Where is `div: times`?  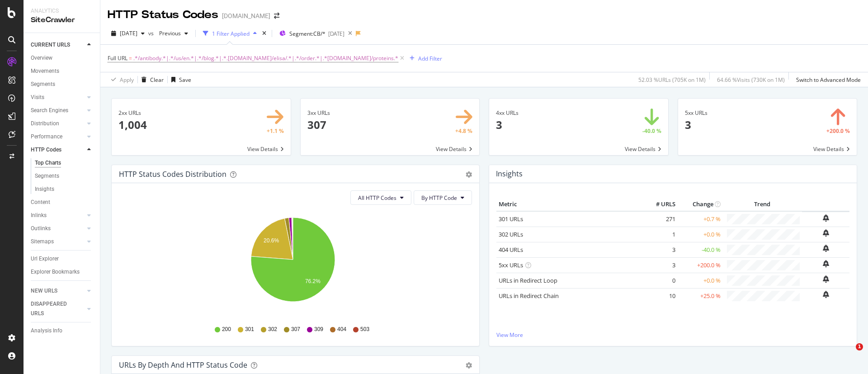
div: times is located at coordinates (264, 33).